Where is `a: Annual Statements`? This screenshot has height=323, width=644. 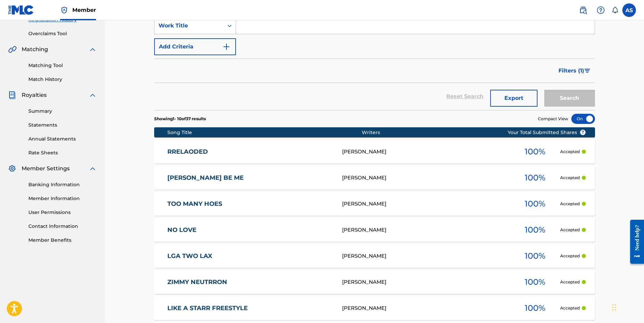
a: Annual Statements is located at coordinates (63, 139).